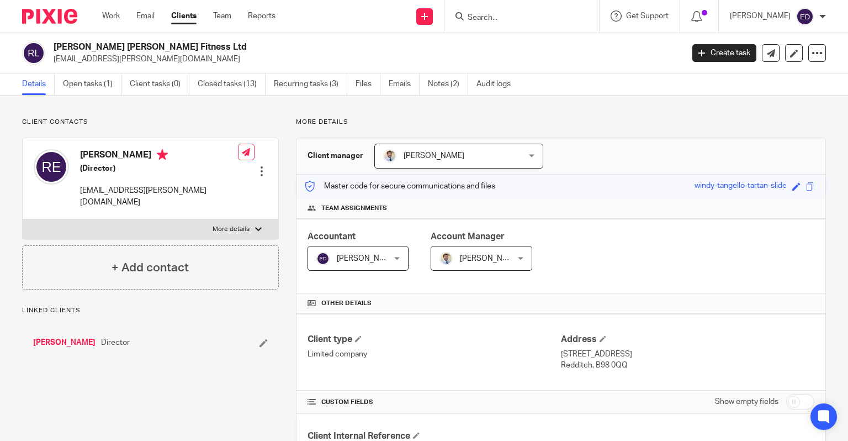 The width and height of the screenshot is (848, 441). Describe the element at coordinates (516, 18) in the screenshot. I see `input: Search` at that location.